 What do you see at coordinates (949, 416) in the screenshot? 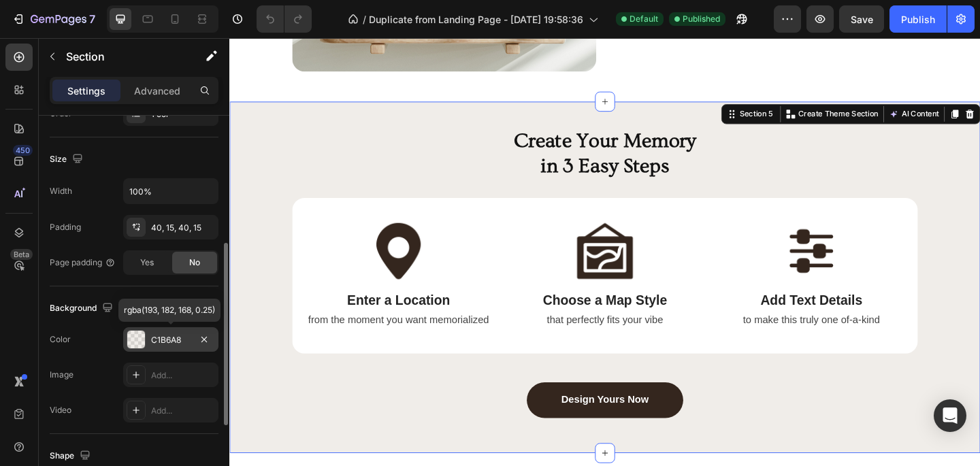
I see `div: Open Intercom Messenger` at bounding box center [949, 416].